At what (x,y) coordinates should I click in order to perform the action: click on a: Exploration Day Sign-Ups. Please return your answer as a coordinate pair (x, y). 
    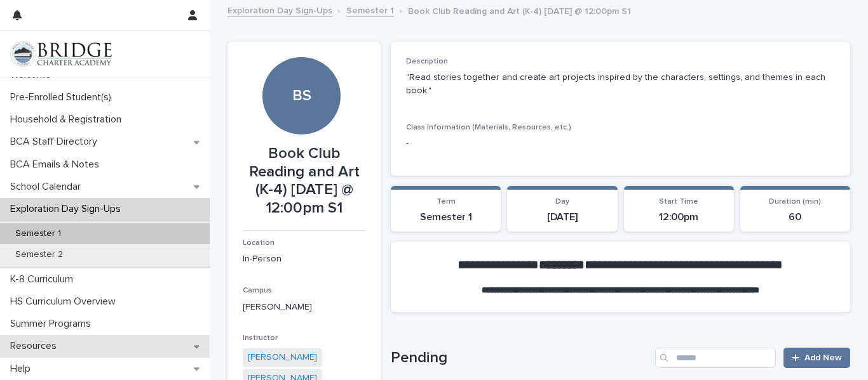
    Looking at the image, I should click on (280, 9).